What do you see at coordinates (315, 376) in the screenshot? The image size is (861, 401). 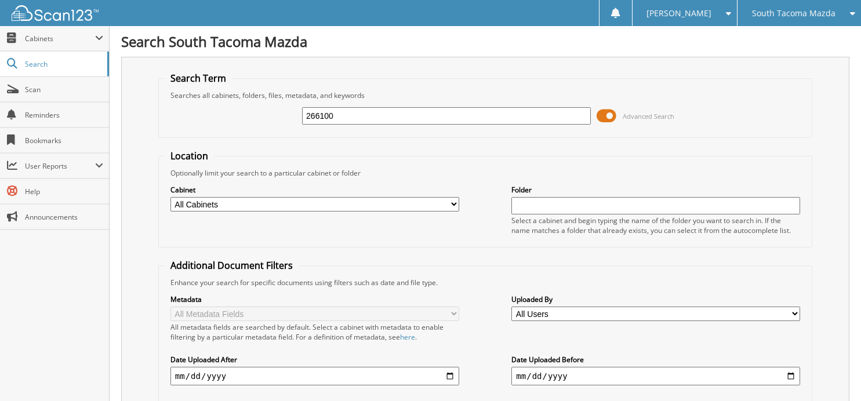 I see `input: start` at bounding box center [315, 376].